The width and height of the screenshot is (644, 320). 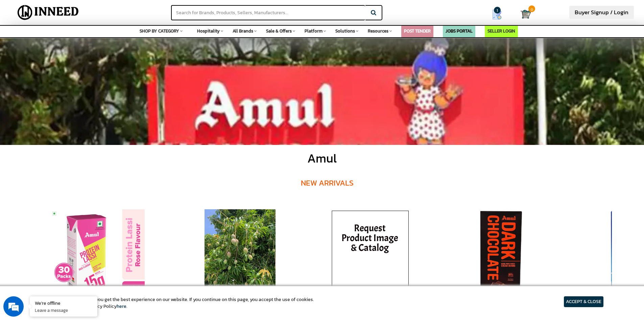 What do you see at coordinates (64, 310) in the screenshot?
I see `p: Leave a message` at bounding box center [64, 310].